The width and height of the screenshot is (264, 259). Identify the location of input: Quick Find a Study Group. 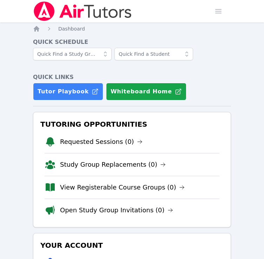
(72, 54).